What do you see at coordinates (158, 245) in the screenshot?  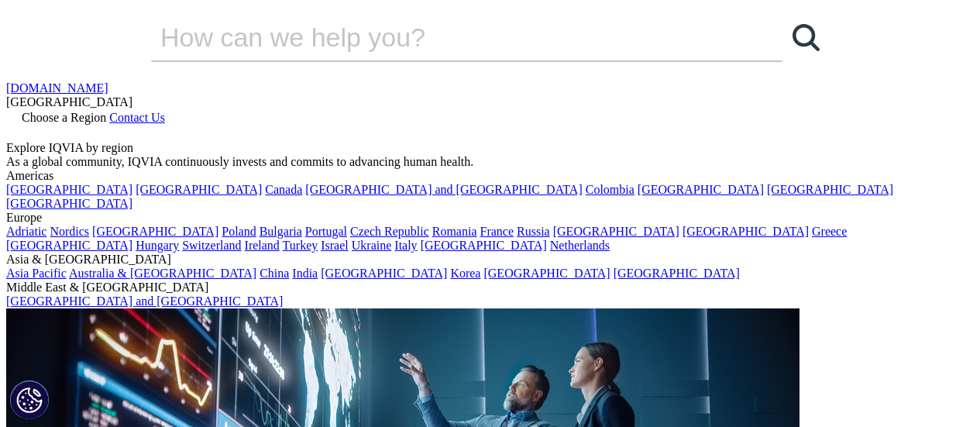 I see `a: Hungary` at bounding box center [158, 245].